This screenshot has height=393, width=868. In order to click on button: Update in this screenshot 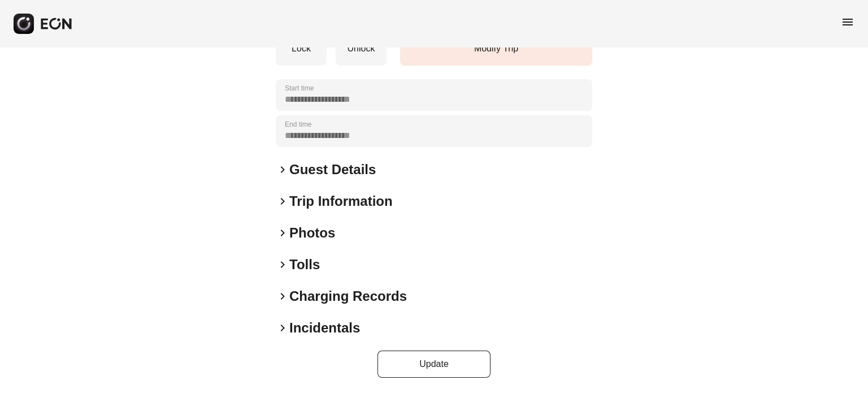, I will do `click(434, 364)`.